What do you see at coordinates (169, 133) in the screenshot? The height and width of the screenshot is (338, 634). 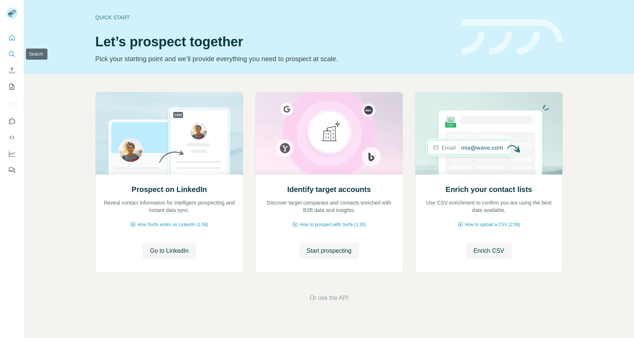 I see `img: Prospect on LinkedIn` at bounding box center [169, 133].